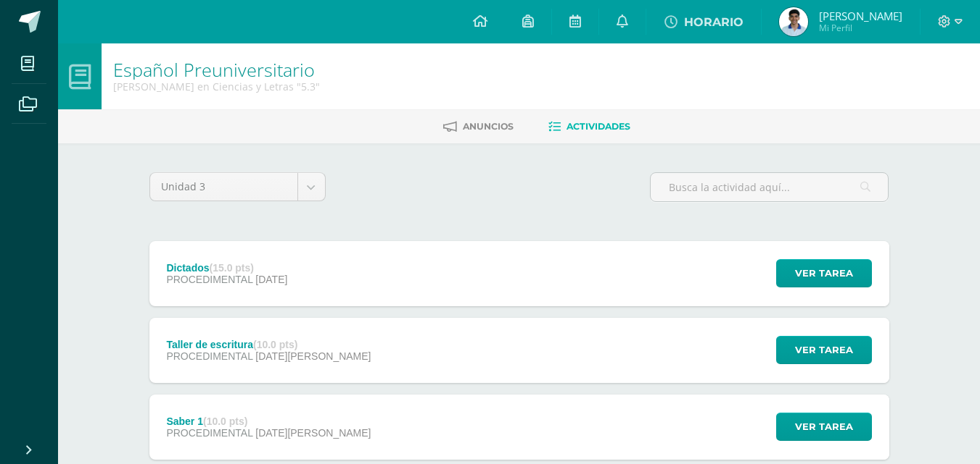 Image resolution: width=980 pixels, height=464 pixels. What do you see at coordinates (478, 127) in the screenshot?
I see `a: Anuncios` at bounding box center [478, 127].